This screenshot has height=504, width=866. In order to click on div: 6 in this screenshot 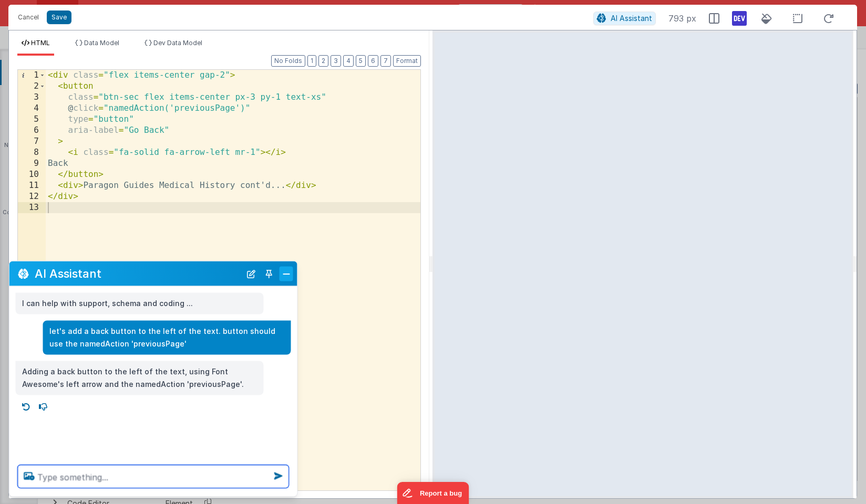, I will do `click(31, 131)`.